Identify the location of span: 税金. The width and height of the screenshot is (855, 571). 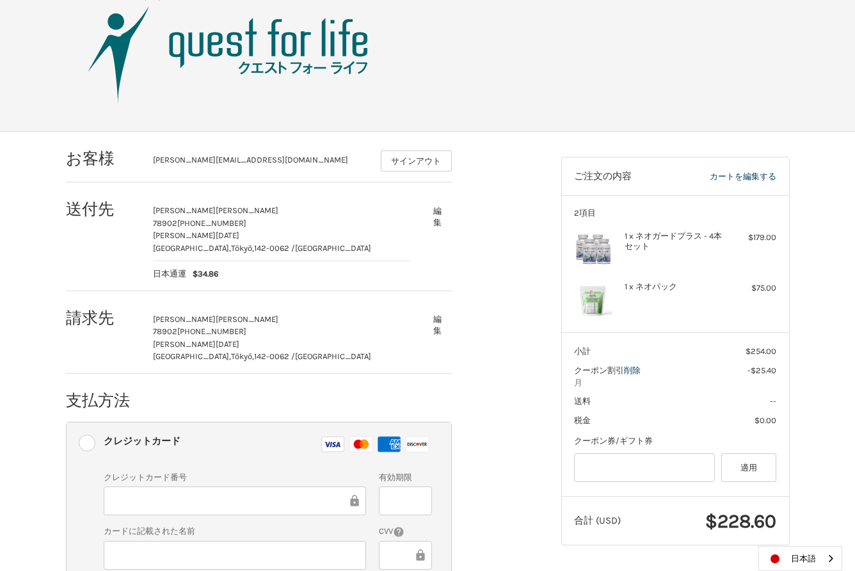
(582, 420).